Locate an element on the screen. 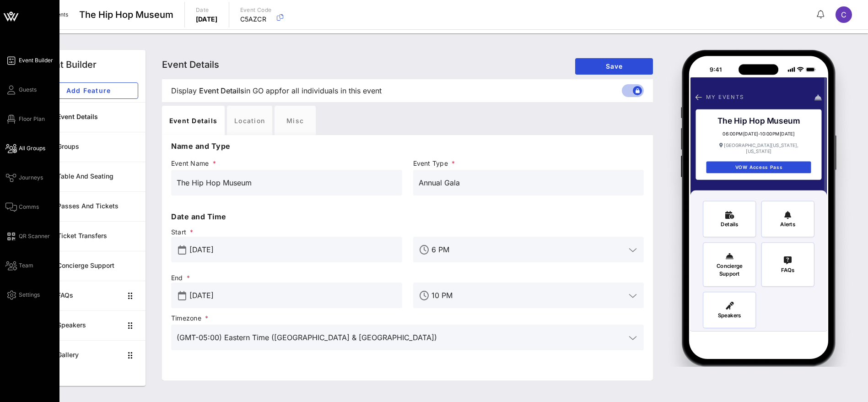  button: Save is located at coordinates (614, 66).